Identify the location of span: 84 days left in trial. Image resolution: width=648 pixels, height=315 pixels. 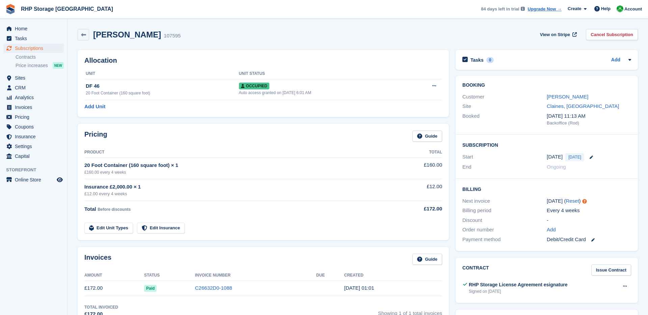
(500, 9).